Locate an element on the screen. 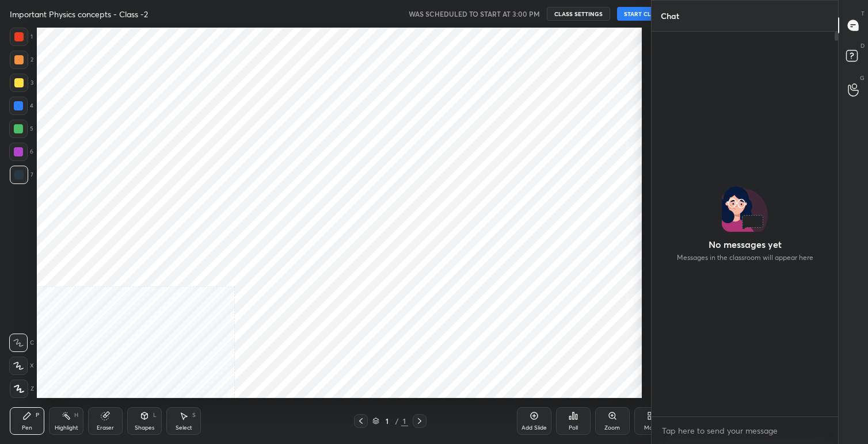 The image size is (868, 444). div: C is located at coordinates (22, 343).